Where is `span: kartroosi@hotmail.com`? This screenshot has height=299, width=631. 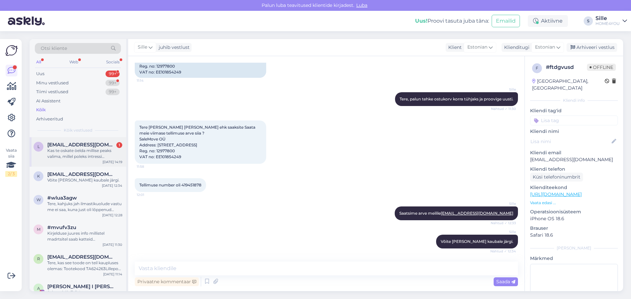
span: kartroosi@hotmail.com is located at coordinates (81, 174).